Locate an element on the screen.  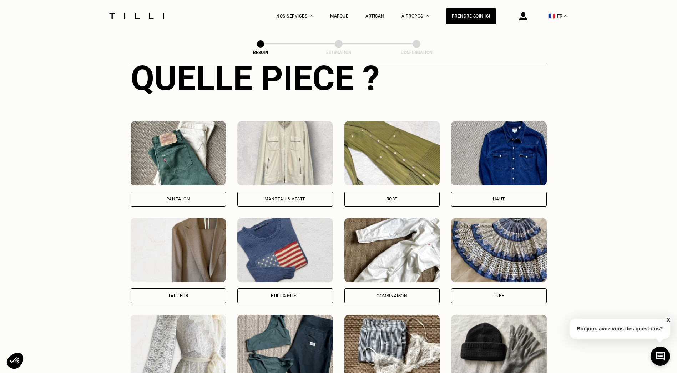
img: Tilli retouche votre Manteau & Veste is located at coordinates (285, 153).